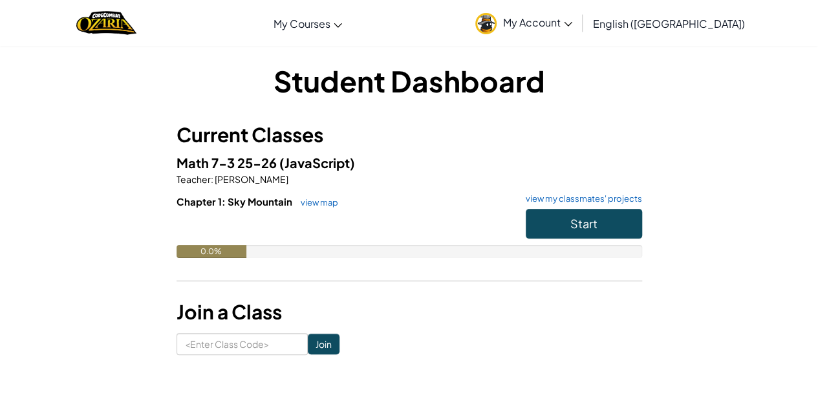 The image size is (818, 408). I want to click on img: avatar, so click(486, 23).